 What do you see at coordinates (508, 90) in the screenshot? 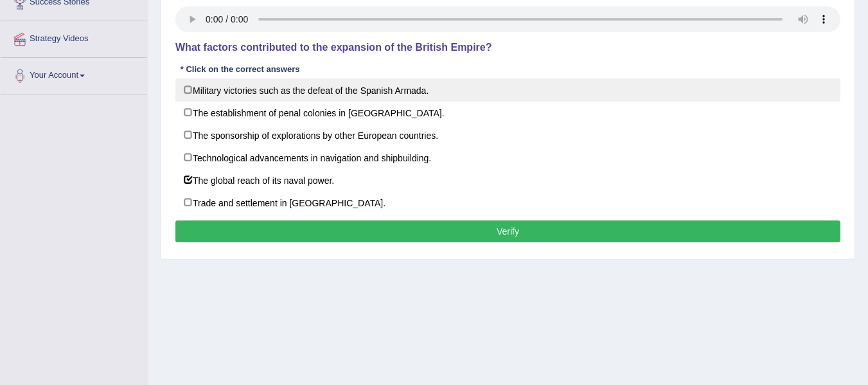
I see `label: Military victories such as the defeat of the Spanish Armada.` at bounding box center [508, 90].